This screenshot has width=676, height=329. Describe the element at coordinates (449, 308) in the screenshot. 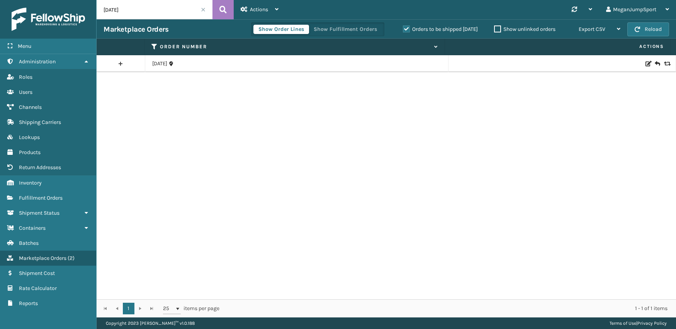

I see `div: 1 - 1 of 1 items` at that location.